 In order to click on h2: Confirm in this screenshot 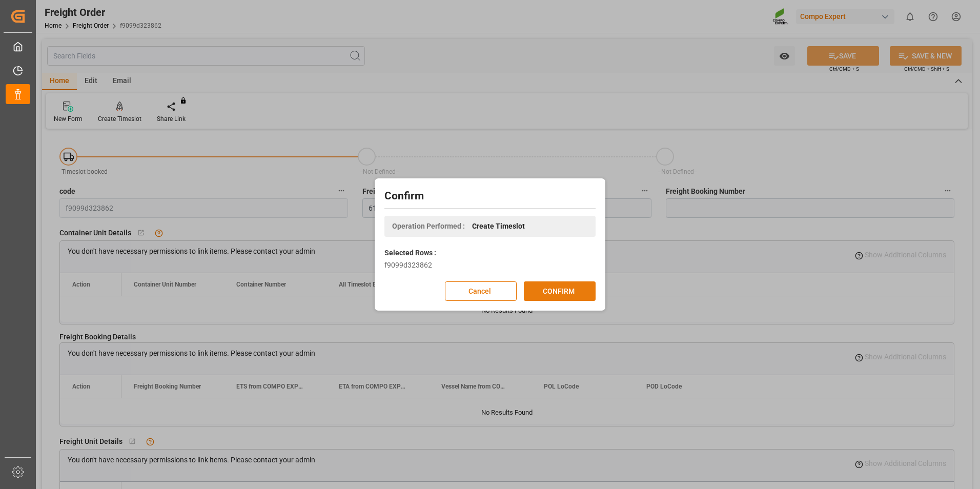, I will do `click(490, 196)`.